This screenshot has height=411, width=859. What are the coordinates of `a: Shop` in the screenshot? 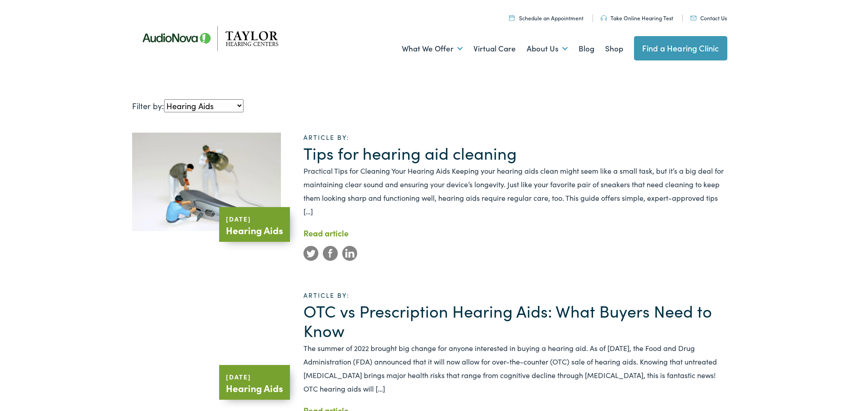 It's located at (614, 49).